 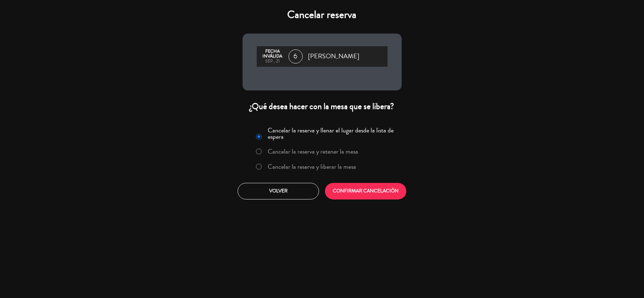 I want to click on span: 6, so click(x=296, y=57).